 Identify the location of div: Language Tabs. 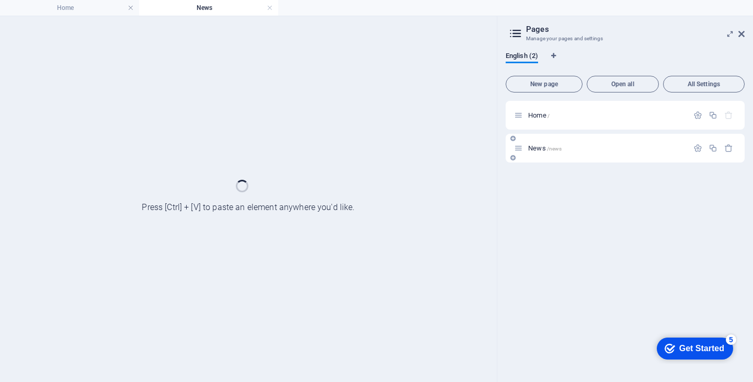
(625, 62).